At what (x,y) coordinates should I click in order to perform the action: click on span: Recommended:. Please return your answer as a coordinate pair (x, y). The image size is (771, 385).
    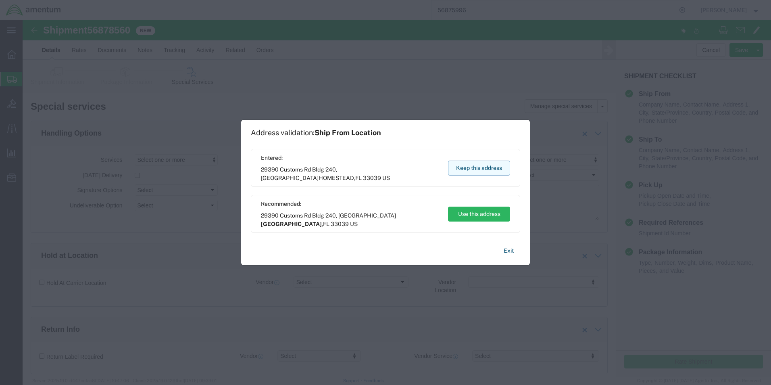
    Looking at the image, I should click on (350, 204).